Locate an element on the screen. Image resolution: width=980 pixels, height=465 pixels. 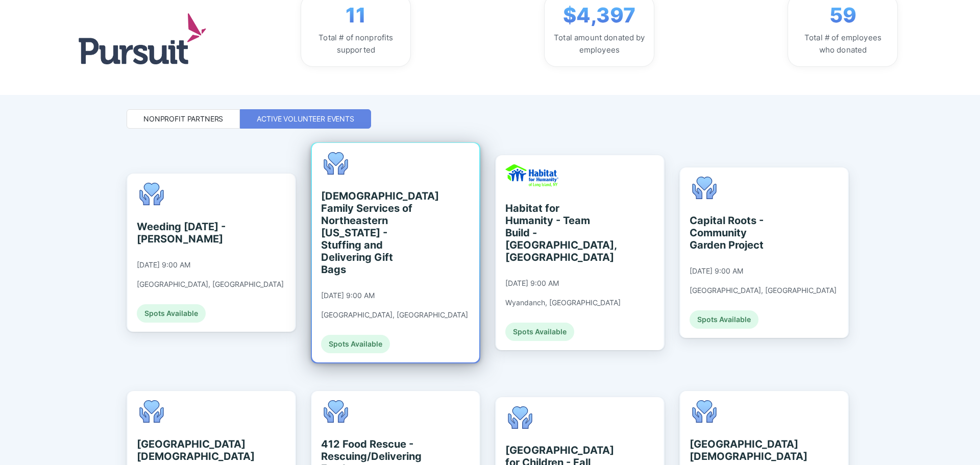
div: Total amount donated by employees is located at coordinates (599, 44).